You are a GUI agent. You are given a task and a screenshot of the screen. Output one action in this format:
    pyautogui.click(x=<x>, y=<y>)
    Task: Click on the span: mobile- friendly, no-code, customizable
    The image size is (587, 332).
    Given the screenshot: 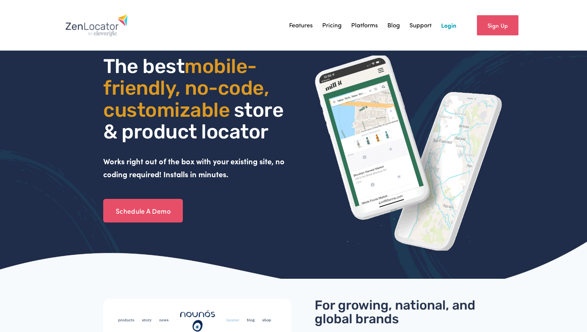 What is the action you would take?
    pyautogui.click(x=188, y=88)
    